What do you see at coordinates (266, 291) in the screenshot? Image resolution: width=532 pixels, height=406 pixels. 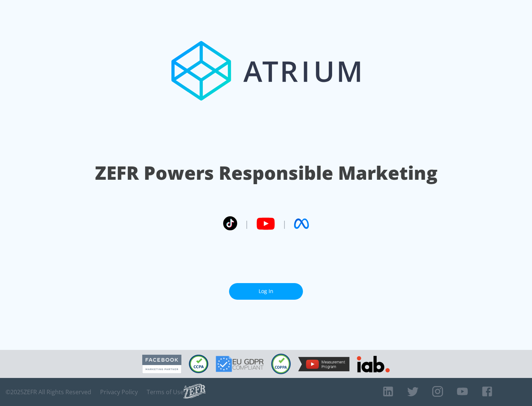 I see `a: Log In` at bounding box center [266, 291].